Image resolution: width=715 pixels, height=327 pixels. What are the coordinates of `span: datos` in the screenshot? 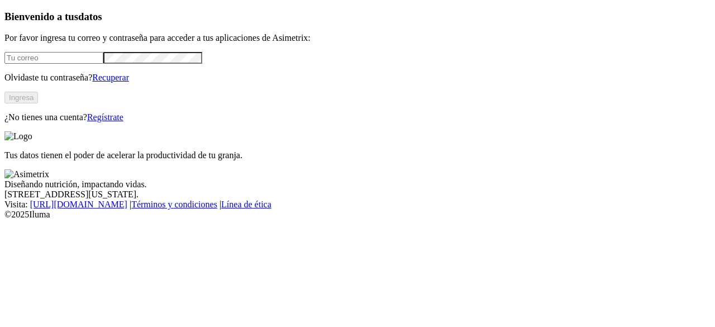 It's located at (90, 16).